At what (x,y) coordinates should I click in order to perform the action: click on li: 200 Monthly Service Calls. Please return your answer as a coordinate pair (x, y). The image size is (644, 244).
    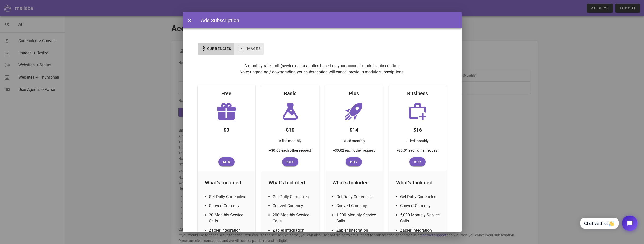
    Looking at the image, I should click on (293, 218).